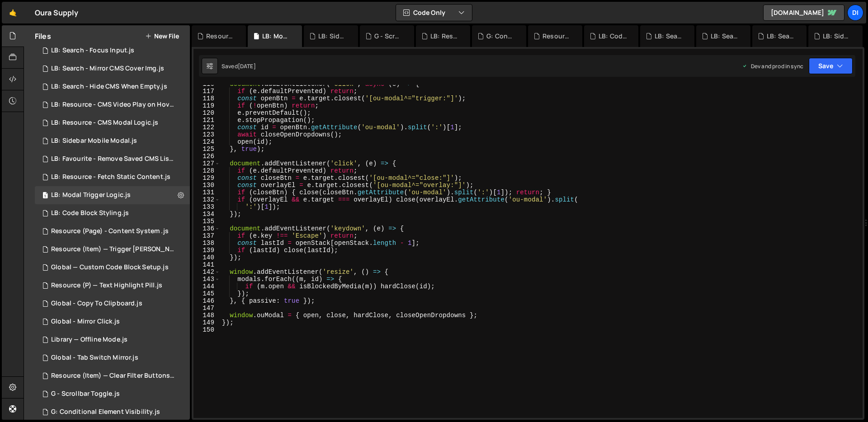  I want to click on div: Resource (P) — Text Highlight Pill.js, so click(106, 286).